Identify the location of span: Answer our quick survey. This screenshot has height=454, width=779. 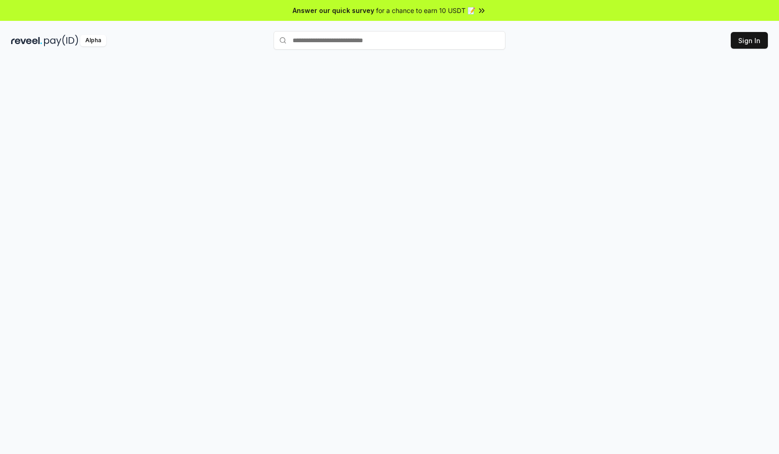
(333, 10).